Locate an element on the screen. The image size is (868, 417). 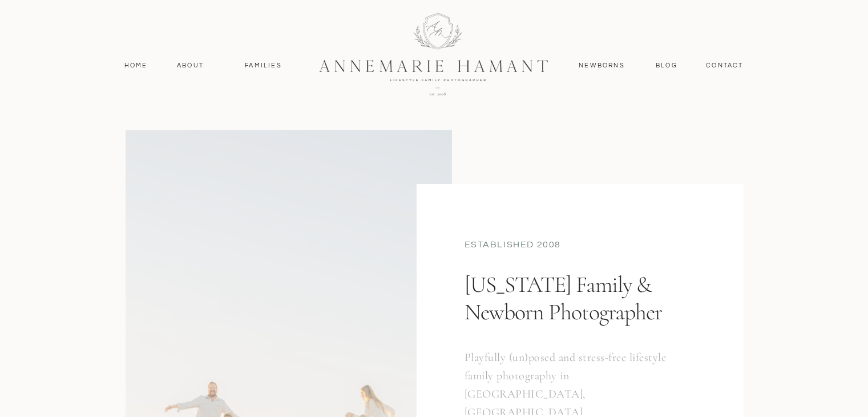
a: Home is located at coordinates (136, 66).